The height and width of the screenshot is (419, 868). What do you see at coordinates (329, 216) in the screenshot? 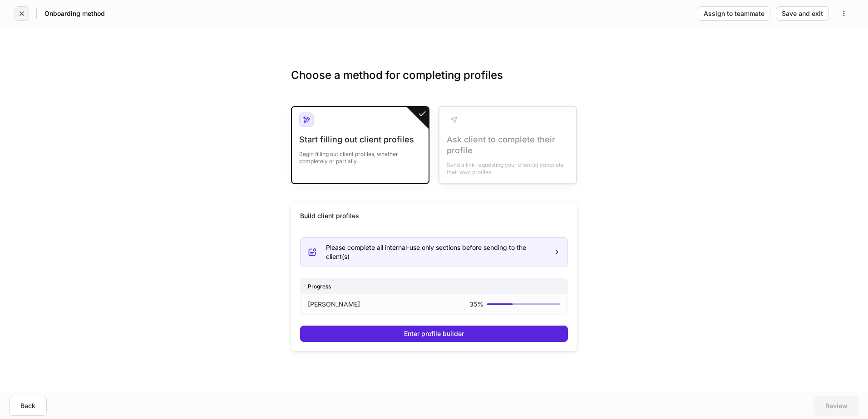
I see `div: Build client profiles` at bounding box center [329, 216].